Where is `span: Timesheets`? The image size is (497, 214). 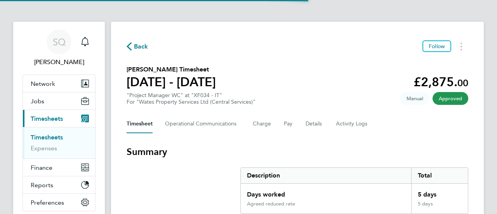 span: Timesheets is located at coordinates (47, 118).